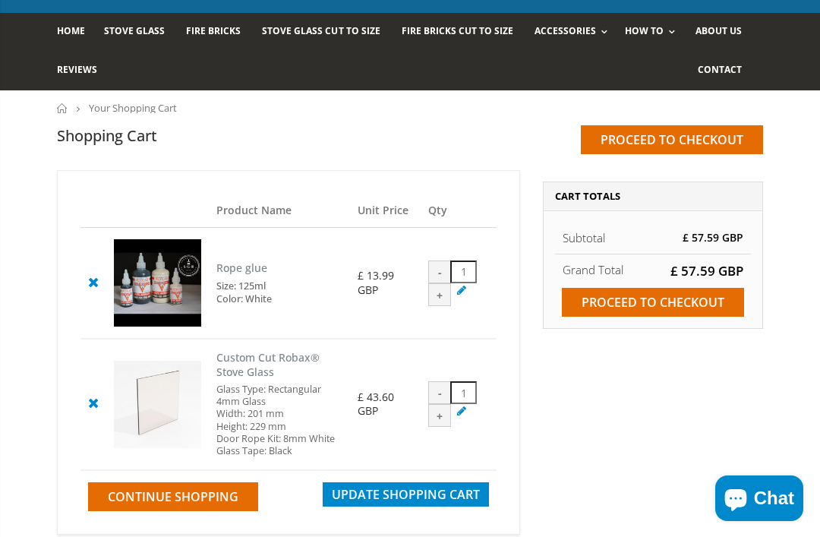 This screenshot has height=537, width=820. Describe the element at coordinates (219, 32) in the screenshot. I see `a: Fire Bricks` at that location.